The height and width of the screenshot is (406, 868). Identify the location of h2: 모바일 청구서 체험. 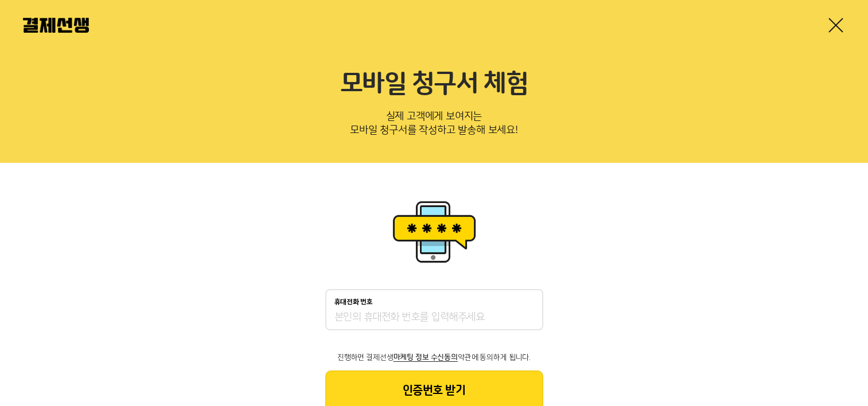
(434, 84).